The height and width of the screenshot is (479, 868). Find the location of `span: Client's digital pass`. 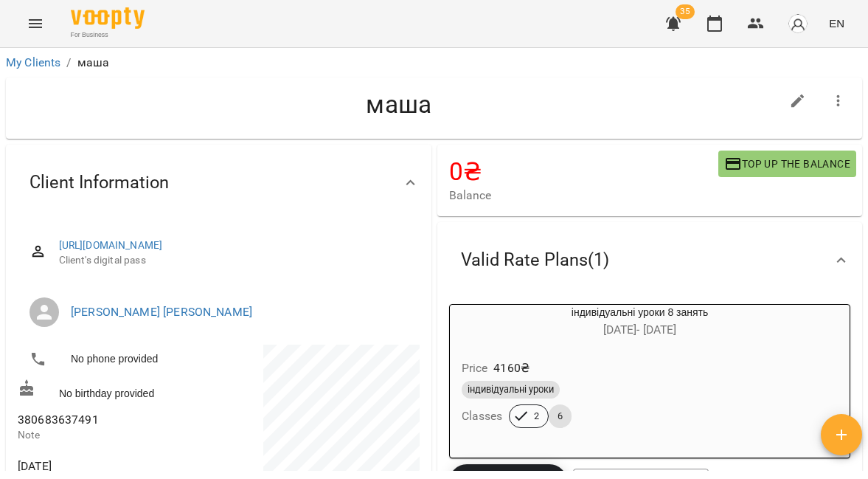

span: Client's digital pass is located at coordinates (233, 260).